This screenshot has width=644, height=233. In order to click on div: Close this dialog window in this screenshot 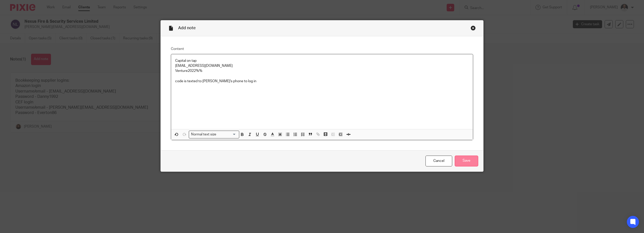, I will do `click(473, 28)`.